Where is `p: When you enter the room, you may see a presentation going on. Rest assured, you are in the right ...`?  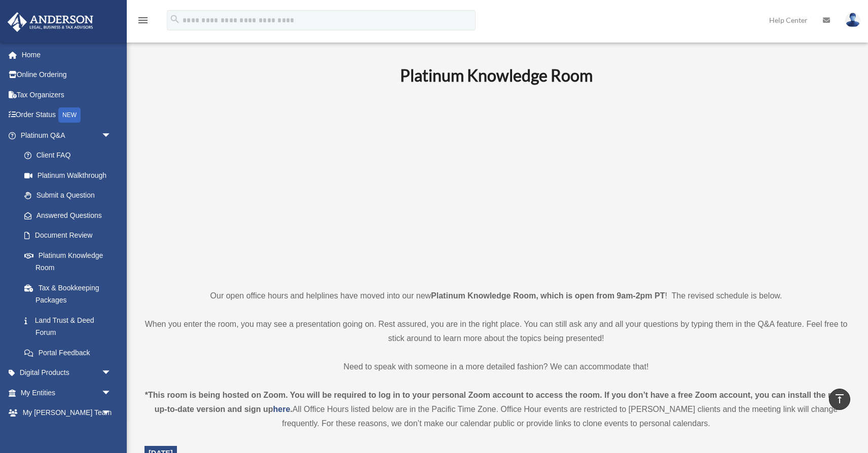
p: When you enter the room, you may see a presentation going on. Rest assured, you are in the right ... is located at coordinates (496, 331).